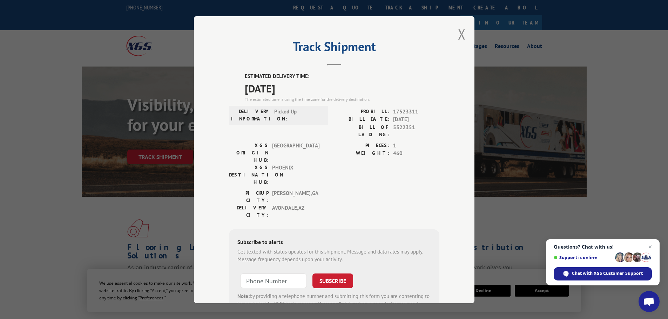  Describe the element at coordinates (298, 115) in the screenshot. I see `span: Picked Up` at that location.